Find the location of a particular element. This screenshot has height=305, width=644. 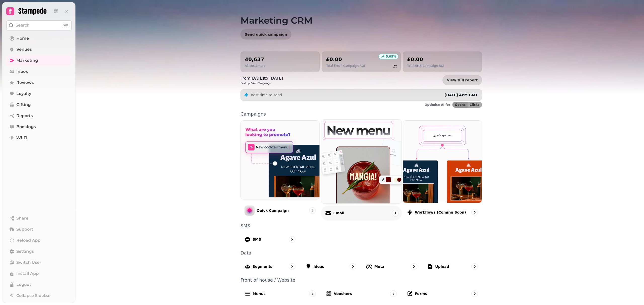

p: Email is located at coordinates (339, 213).